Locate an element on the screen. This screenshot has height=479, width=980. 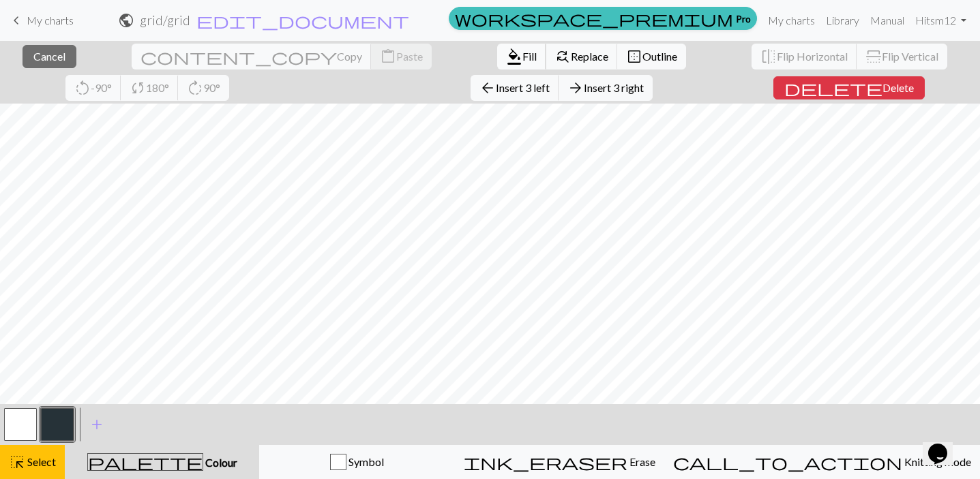
a: Manual is located at coordinates (887, 21).